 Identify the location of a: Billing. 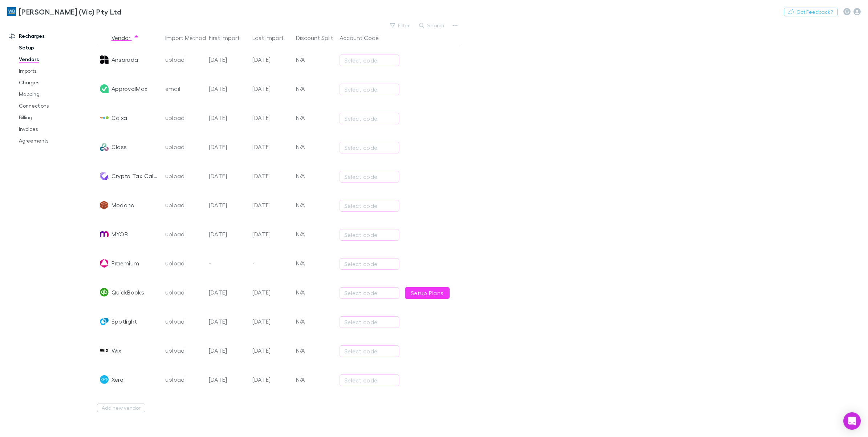
(57, 118).